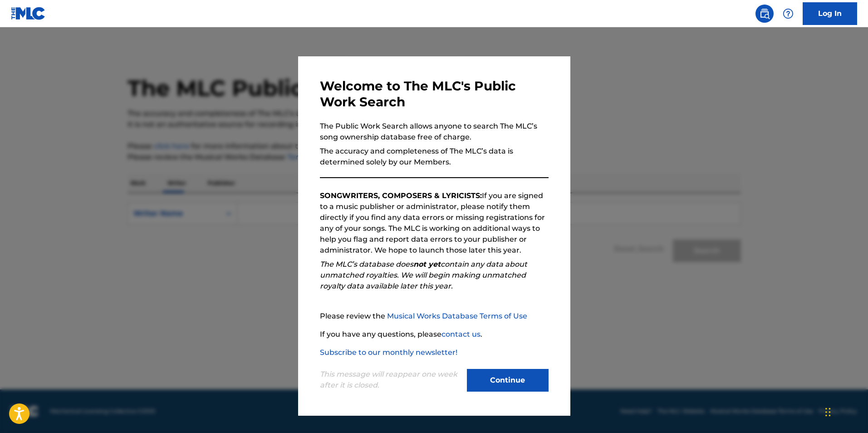  Describe the element at coordinates (435, 94) in the screenshot. I see `h3: Welcome to The MLC's Public Work Search` at that location.